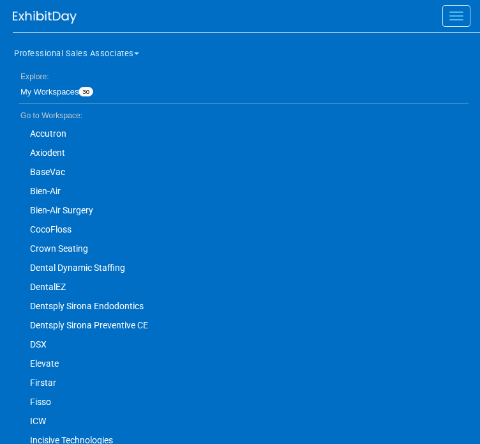  Describe the element at coordinates (244, 92) in the screenshot. I see `a: My Workspaces30` at that location.